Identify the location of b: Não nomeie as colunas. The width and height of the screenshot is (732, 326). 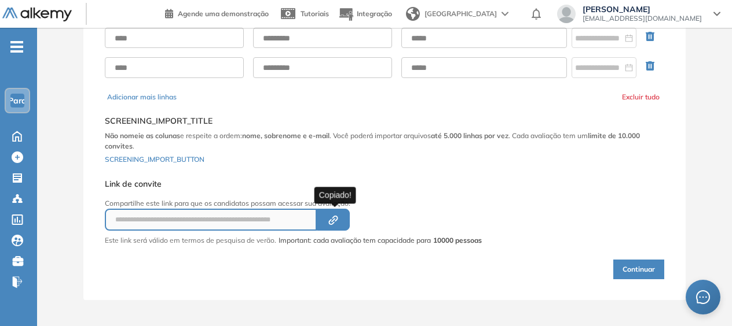
(142, 135).